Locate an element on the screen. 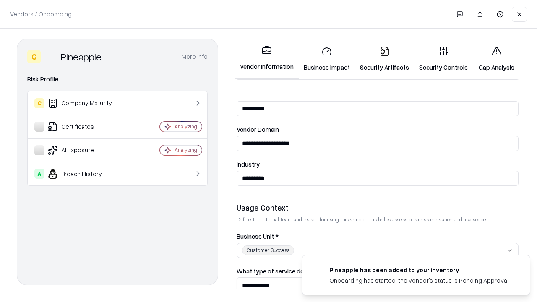  label: Industry is located at coordinates (377, 164).